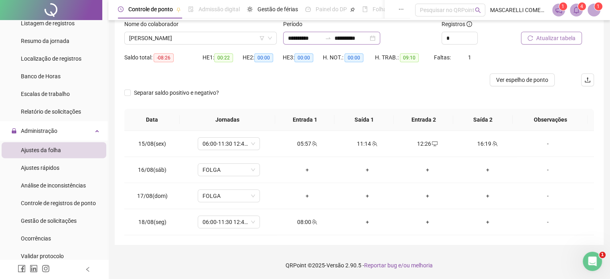 This screenshot has height=279, width=610. Describe the element at coordinates (563, 6) in the screenshot. I see `sup: 1` at that location.